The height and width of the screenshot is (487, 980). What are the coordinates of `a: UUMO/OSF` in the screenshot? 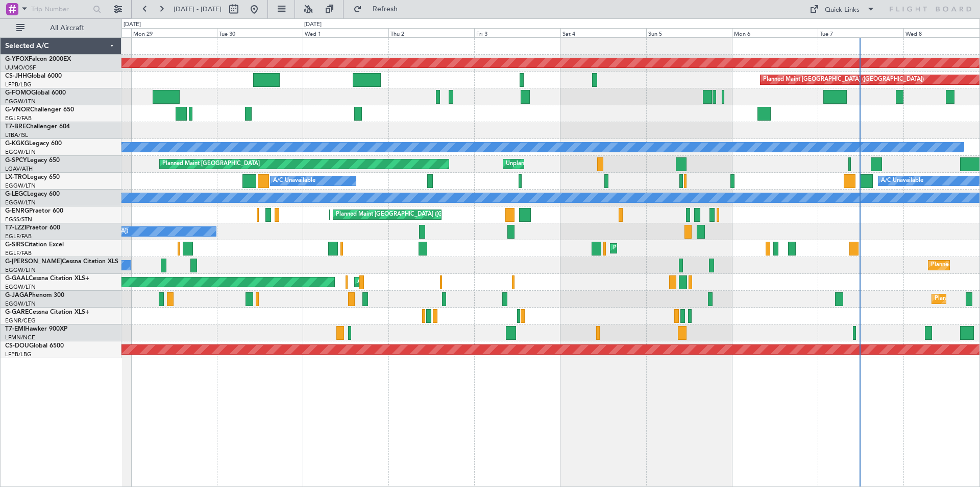 It's located at (20, 67).